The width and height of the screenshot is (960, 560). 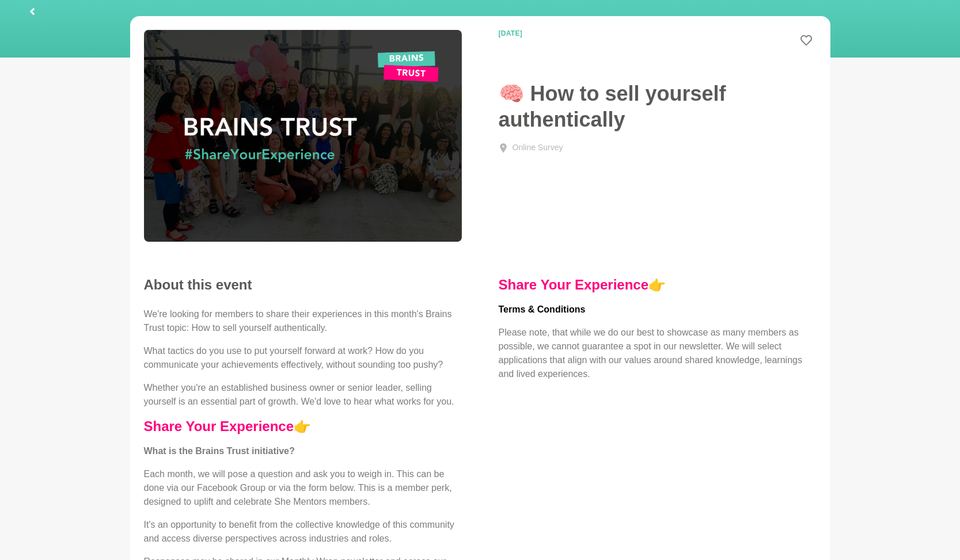 What do you see at coordinates (303, 285) in the screenshot?
I see `h2: About this event` at bounding box center [303, 285].